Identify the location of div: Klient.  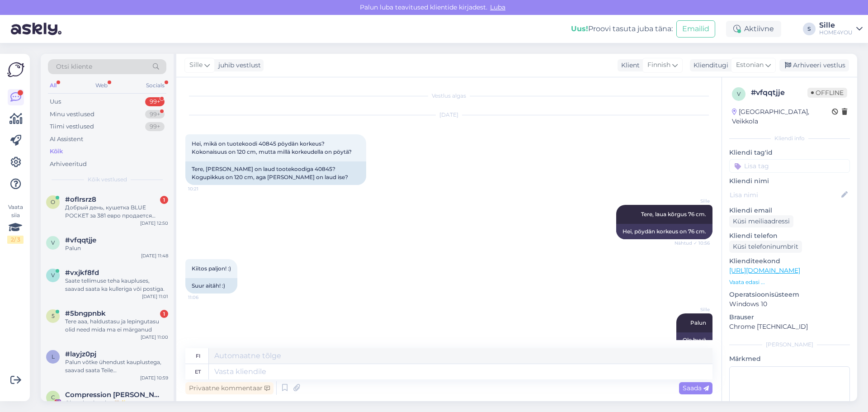
(628, 65).